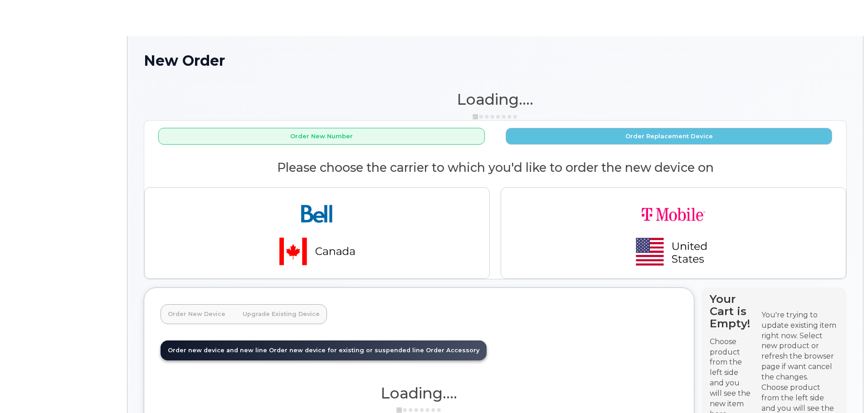 This screenshot has height=413, width=868. What do you see at coordinates (196, 314) in the screenshot?
I see `a: Order New Device` at bounding box center [196, 314].